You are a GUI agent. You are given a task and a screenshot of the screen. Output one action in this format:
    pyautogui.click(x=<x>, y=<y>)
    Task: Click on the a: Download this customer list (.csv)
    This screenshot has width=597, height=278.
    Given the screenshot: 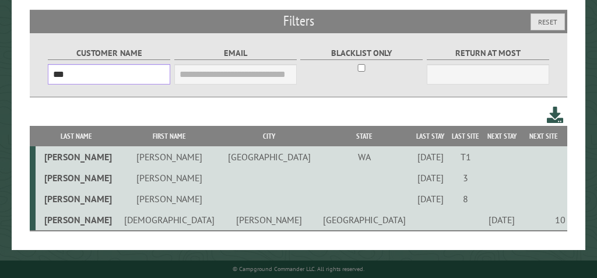 What is the action you would take?
    pyautogui.click(x=555, y=115)
    